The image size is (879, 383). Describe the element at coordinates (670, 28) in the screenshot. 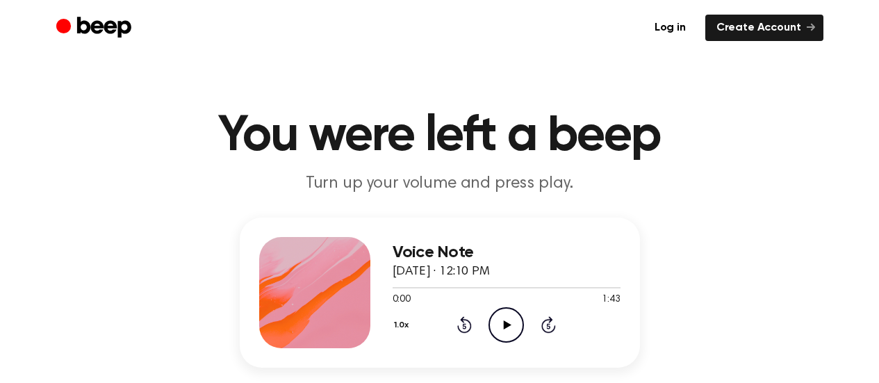

I see `a: Log in` at that location.